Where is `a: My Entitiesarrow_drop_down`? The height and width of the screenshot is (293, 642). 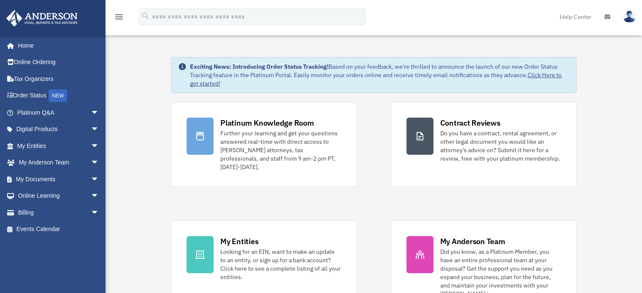 a: My Entitiesarrow_drop_down is located at coordinates (59, 146).